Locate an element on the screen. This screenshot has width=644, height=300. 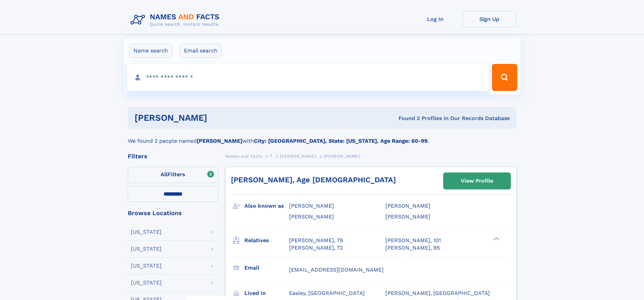
img: Logo Names and Facts is located at coordinates (176, 20).